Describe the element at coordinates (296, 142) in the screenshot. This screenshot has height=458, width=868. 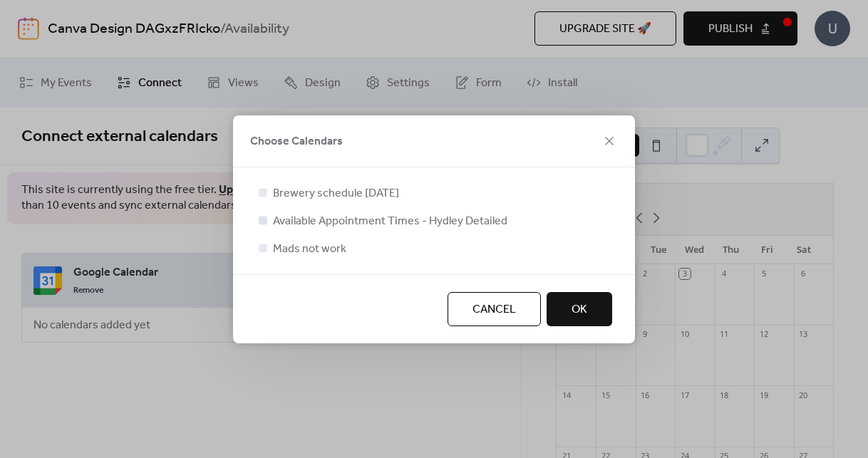
I see `span: Choose Calendars` at that location.